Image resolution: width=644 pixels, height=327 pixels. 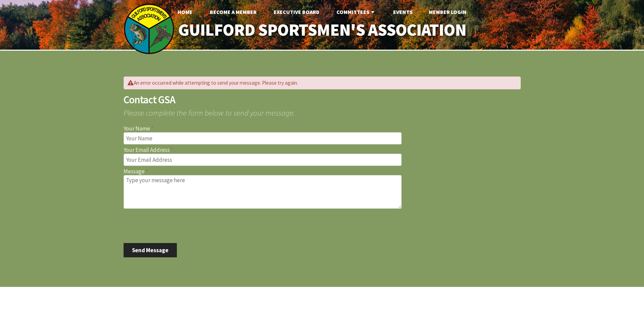 What do you see at coordinates (322, 83) in the screenshot?
I see `div: An error occurred while attempting to send your message. Please try again.` at bounding box center [322, 83].